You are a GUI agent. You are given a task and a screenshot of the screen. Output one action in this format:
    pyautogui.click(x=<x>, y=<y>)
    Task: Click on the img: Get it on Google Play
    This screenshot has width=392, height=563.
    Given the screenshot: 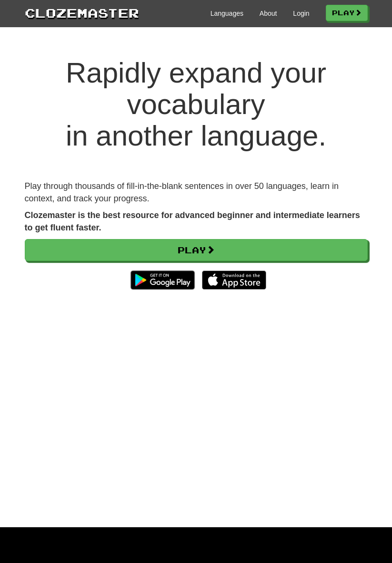 What is the action you would take?
    pyautogui.click(x=162, y=280)
    